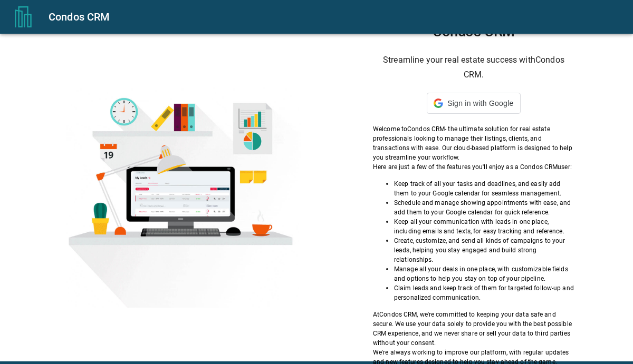 The height and width of the screenshot is (364, 633). I want to click on p: Keep all your communication with leads in one place, including emails and texts, for easy trackin..., so click(484, 227).